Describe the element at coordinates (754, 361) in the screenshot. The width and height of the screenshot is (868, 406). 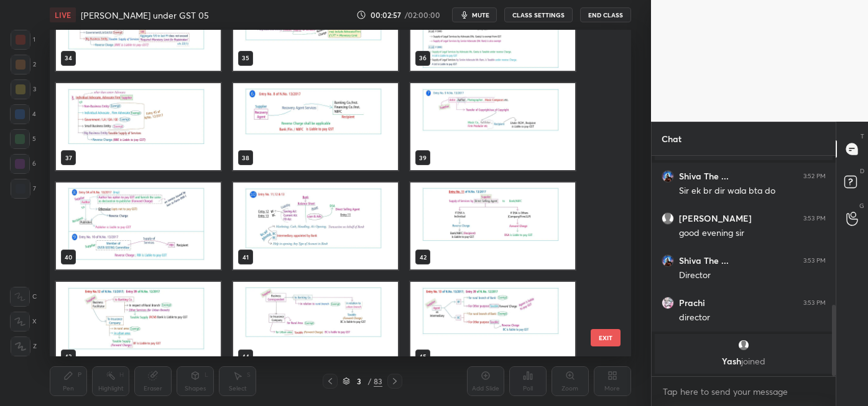
I see `span: joined` at that location.